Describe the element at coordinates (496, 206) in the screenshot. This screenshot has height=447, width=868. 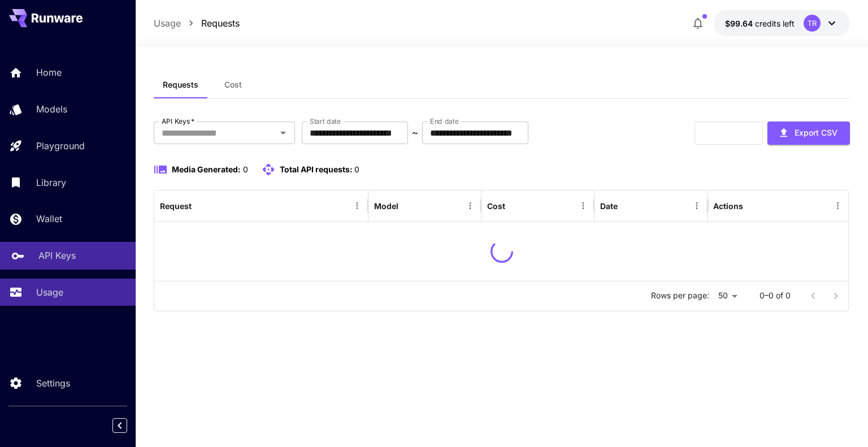
I see `div: Cost` at that location.